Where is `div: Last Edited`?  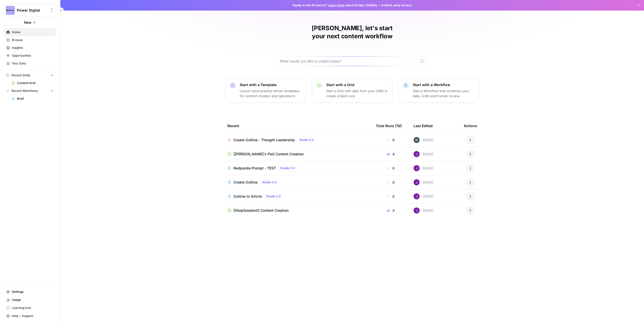 div: Last Edited is located at coordinates (423, 126).